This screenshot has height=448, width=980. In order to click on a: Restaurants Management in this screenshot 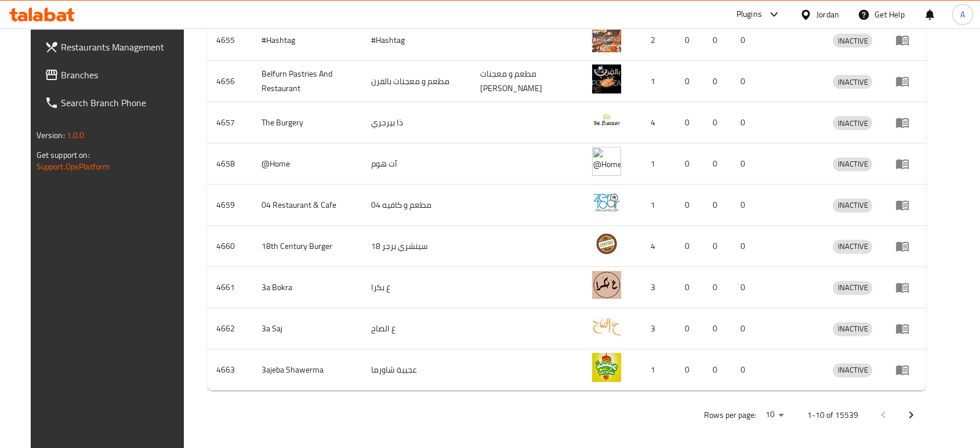, I will do `click(115, 47)`.